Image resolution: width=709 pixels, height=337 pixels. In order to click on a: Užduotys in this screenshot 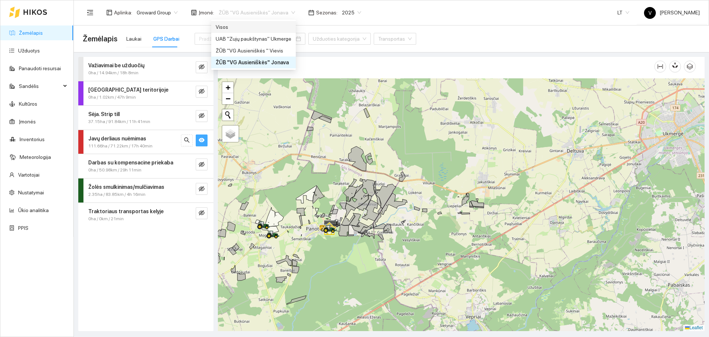, I will do `click(29, 51)`.